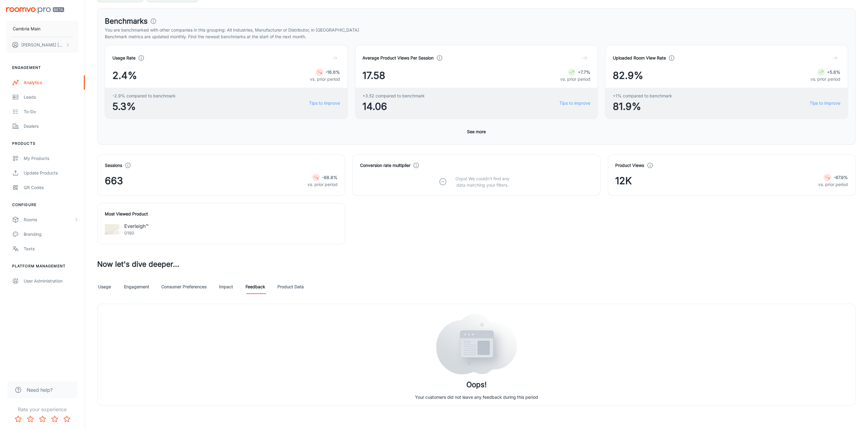 Image resolution: width=868 pixels, height=430 pixels. I want to click on h4: Most Viewed Product, so click(221, 214).